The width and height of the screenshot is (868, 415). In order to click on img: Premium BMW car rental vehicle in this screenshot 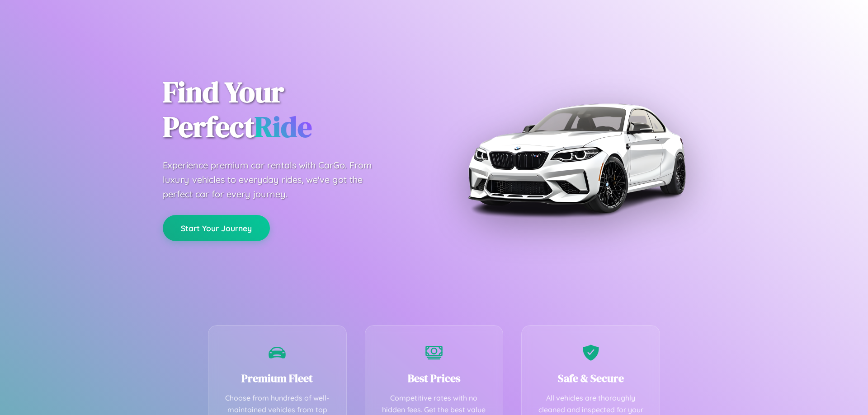, I will do `click(576, 158)`.